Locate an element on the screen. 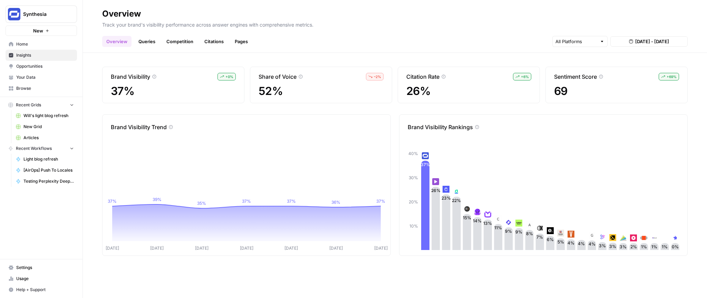 This screenshot has width=707, height=298. span: + 0 % is located at coordinates (229, 77).